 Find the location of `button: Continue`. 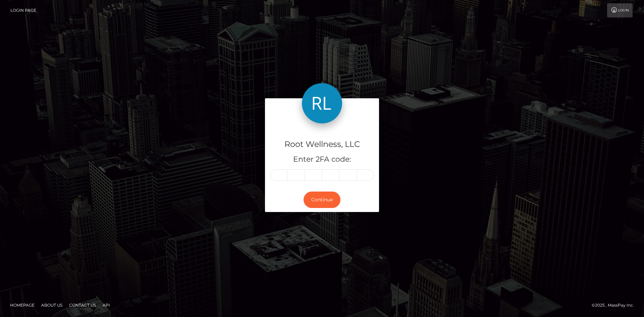

button: Continue is located at coordinates (322, 199).